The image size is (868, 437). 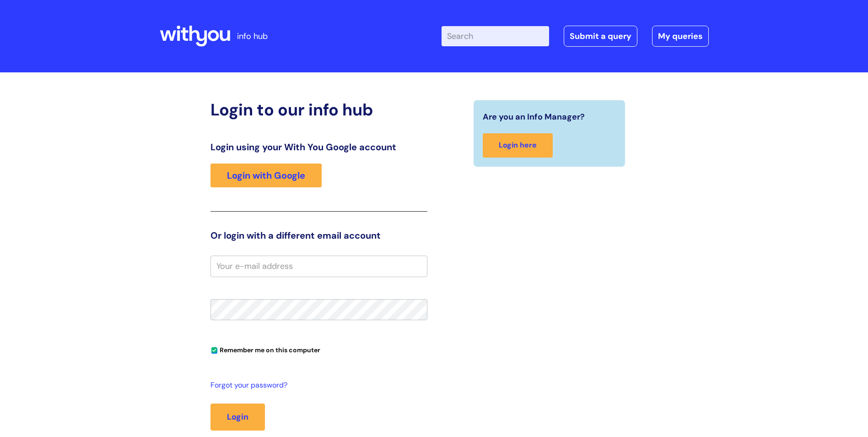 I want to click on label: Remember me on this computer, so click(x=265, y=349).